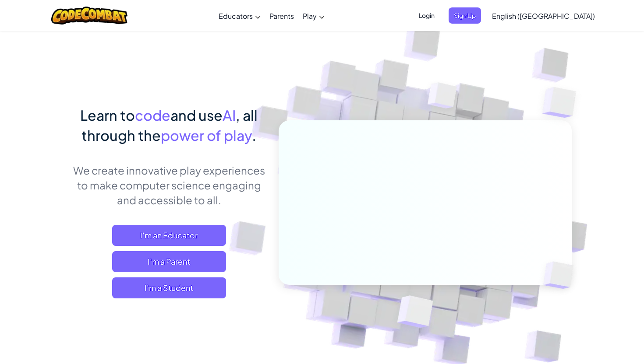 This screenshot has width=644, height=364. I want to click on button: Login, so click(427, 15).